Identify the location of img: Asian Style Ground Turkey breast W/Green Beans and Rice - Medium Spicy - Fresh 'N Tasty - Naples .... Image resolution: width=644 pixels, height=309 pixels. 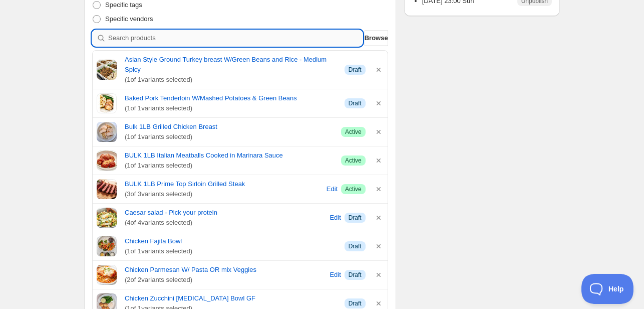
(107, 70).